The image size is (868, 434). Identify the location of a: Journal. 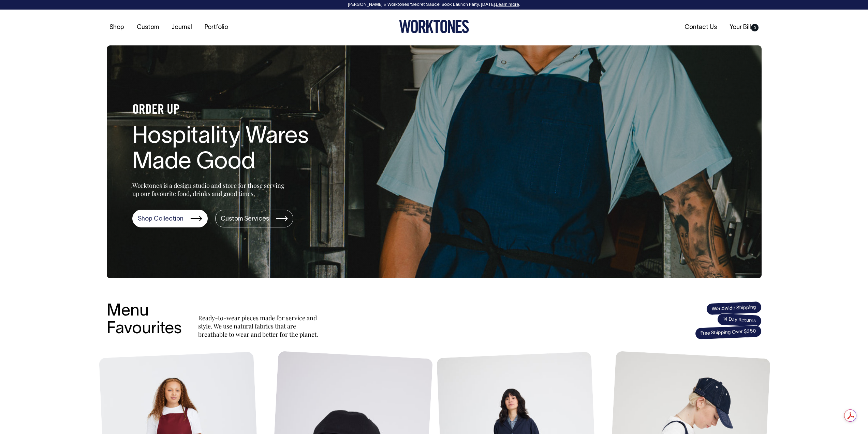
(182, 28).